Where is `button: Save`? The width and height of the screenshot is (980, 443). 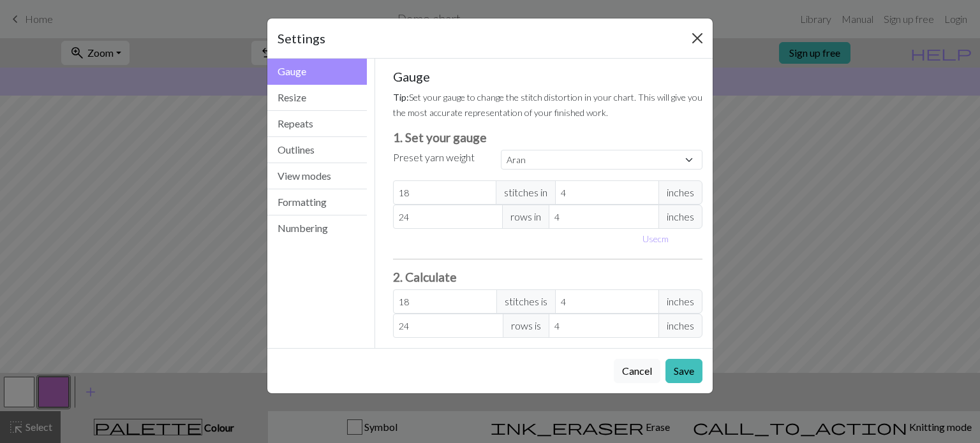 button: Save is located at coordinates (684, 371).